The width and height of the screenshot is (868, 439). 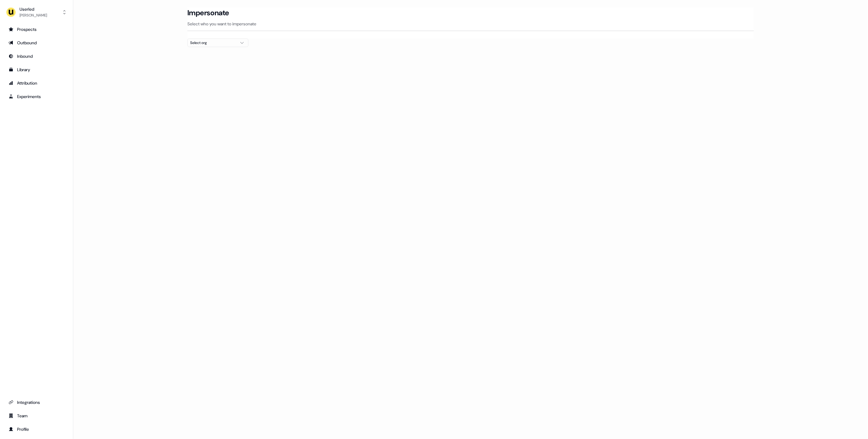 I want to click on h3: Impersonate, so click(x=208, y=13).